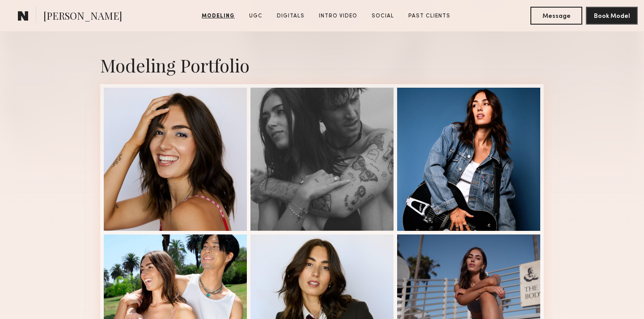 Image resolution: width=644 pixels, height=319 pixels. What do you see at coordinates (322, 65) in the screenshot?
I see `div: Modeling Portfolio` at bounding box center [322, 65].